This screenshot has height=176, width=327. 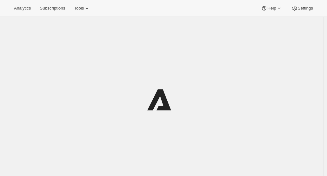 I want to click on span: Settings, so click(x=306, y=8).